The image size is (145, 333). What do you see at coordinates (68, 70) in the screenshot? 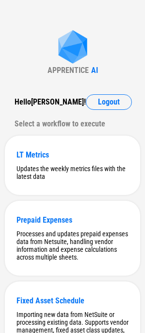
I see `div: APPRENTICE` at bounding box center [68, 70].